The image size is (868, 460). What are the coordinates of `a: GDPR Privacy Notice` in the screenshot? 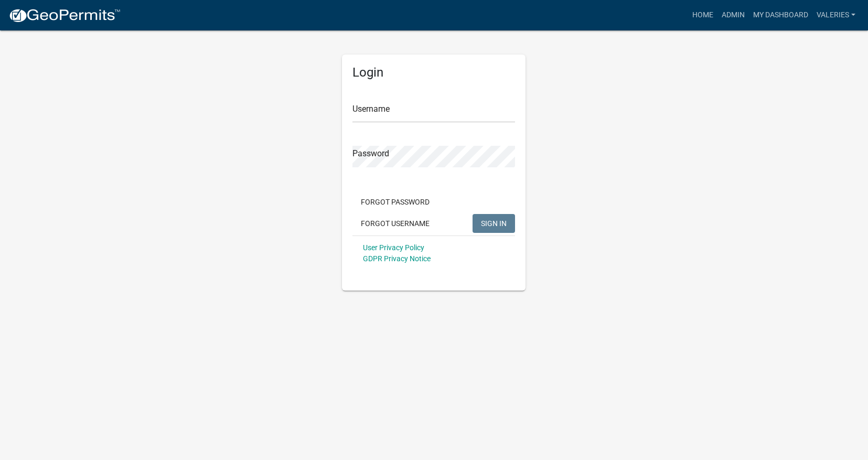 It's located at (397, 259).